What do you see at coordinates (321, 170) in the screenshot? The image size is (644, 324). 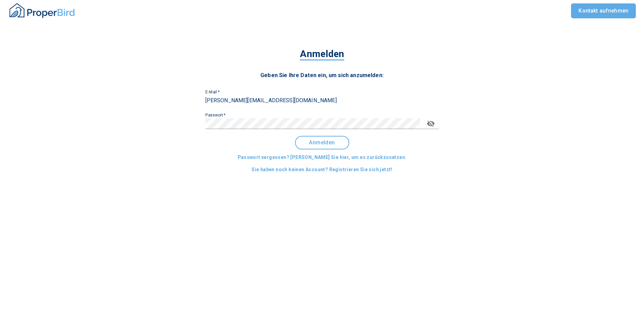 I see `span: Sie haben noch keinen Account? Registrieren Sie sich jetzt!` at bounding box center [321, 170].